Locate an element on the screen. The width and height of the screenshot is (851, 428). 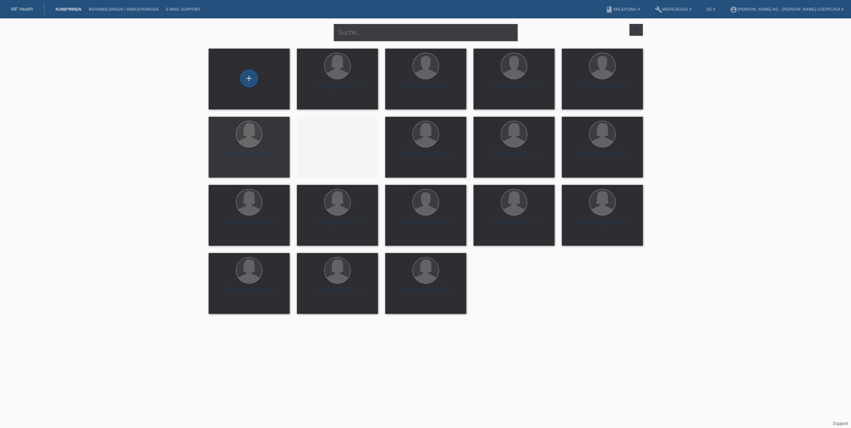
a: E-Mail Support is located at coordinates (183, 9).